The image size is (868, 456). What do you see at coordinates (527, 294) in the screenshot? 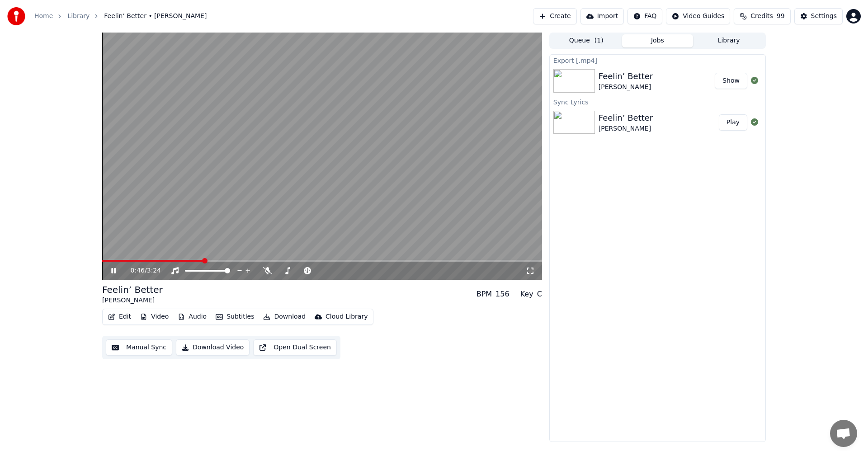
I see `div: Key` at bounding box center [527, 294].